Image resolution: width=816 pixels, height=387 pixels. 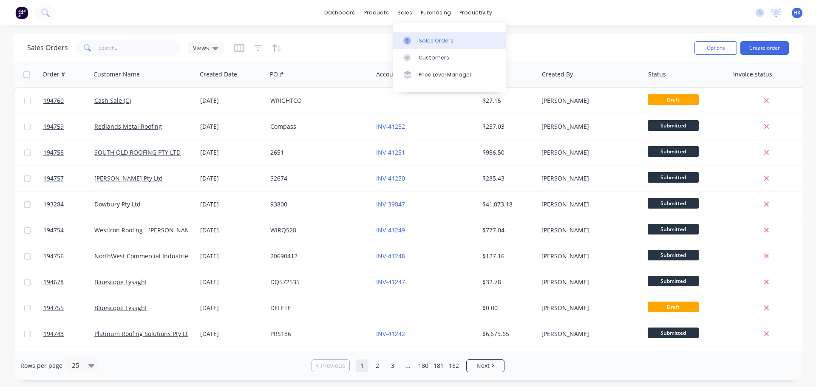 What do you see at coordinates (54, 74) in the screenshot?
I see `div: Order #` at bounding box center [54, 74].